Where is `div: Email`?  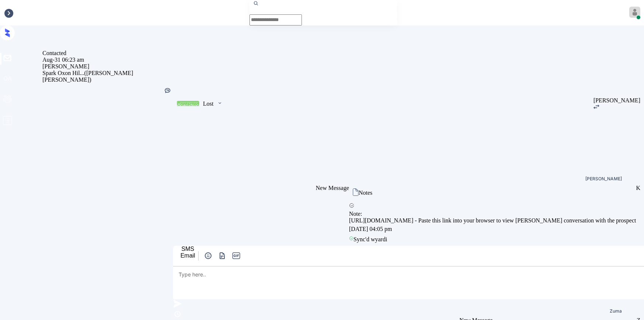
div: Email is located at coordinates (188, 256).